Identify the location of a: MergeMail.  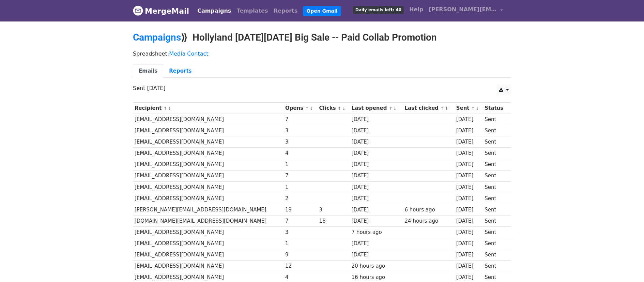
(161, 11).